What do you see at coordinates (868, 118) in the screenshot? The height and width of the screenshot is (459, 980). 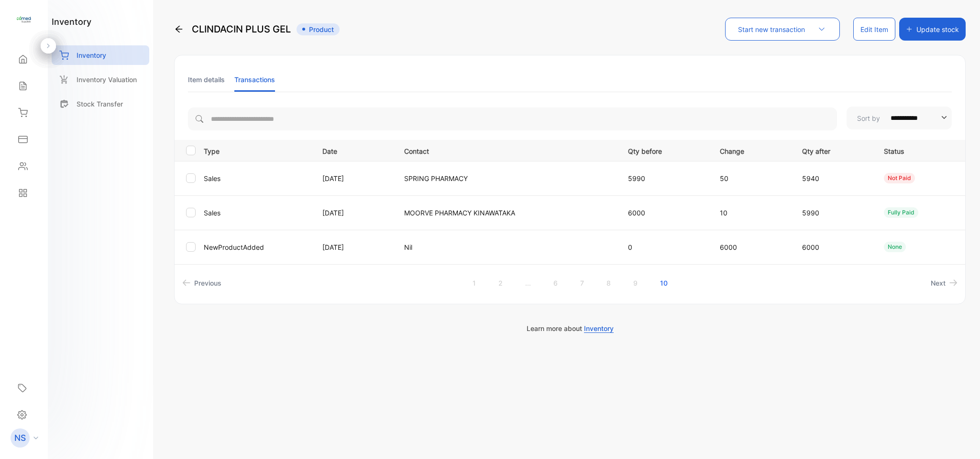 I see `p: Sort by` at bounding box center [868, 118].